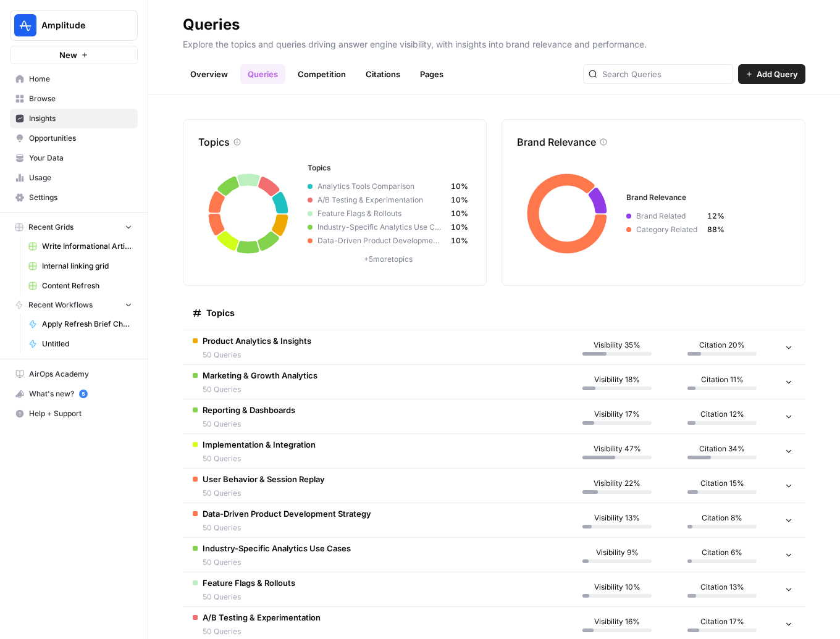 Image resolution: width=840 pixels, height=639 pixels. What do you see at coordinates (617, 553) in the screenshot?
I see `span: Visibility 9%` at bounding box center [617, 553].